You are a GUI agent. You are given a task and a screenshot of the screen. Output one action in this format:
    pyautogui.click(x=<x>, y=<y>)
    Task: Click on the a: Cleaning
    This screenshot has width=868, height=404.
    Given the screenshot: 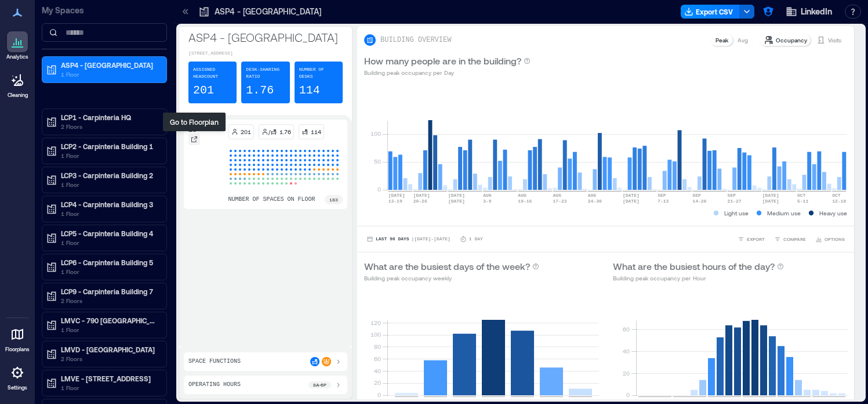 What is the action you would take?
    pyautogui.click(x=18, y=84)
    